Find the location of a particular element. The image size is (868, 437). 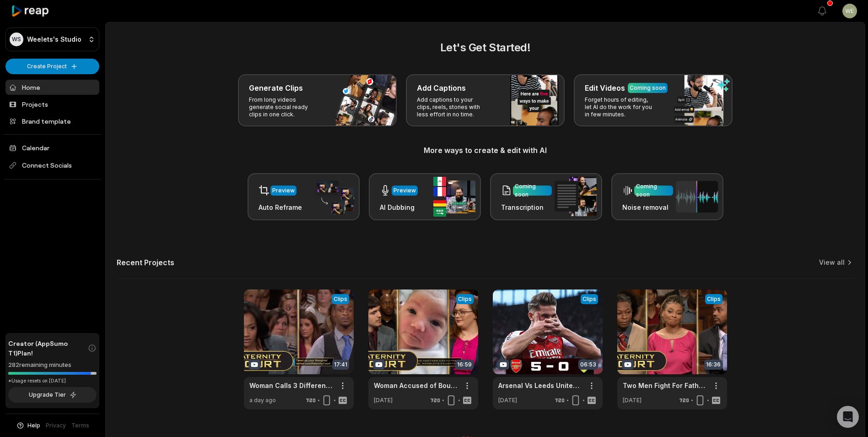

a: Arsenal Vs Leeds United 4-0 | extended highlights & Goals | Premier League 2025 is located at coordinates (540, 385).